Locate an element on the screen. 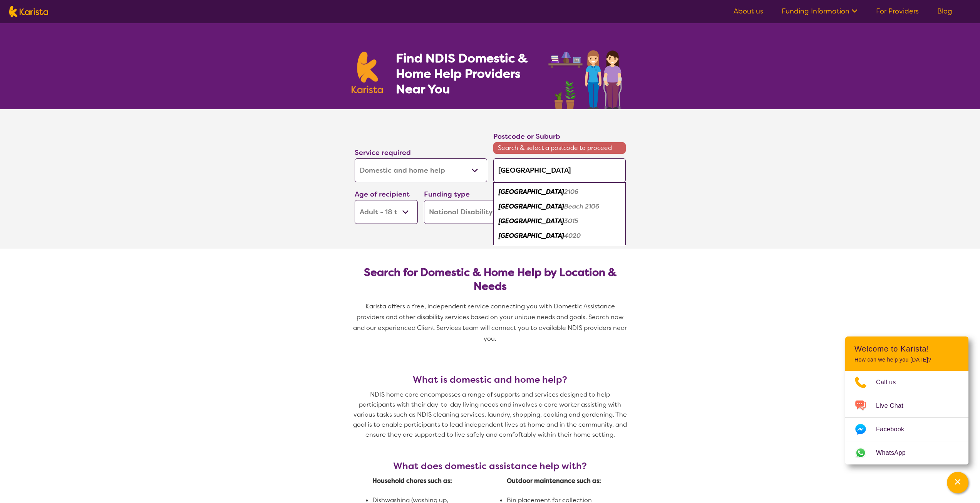 The height and width of the screenshot is (503, 980). strong: Outdoor maintenance such as: is located at coordinates (554, 480).